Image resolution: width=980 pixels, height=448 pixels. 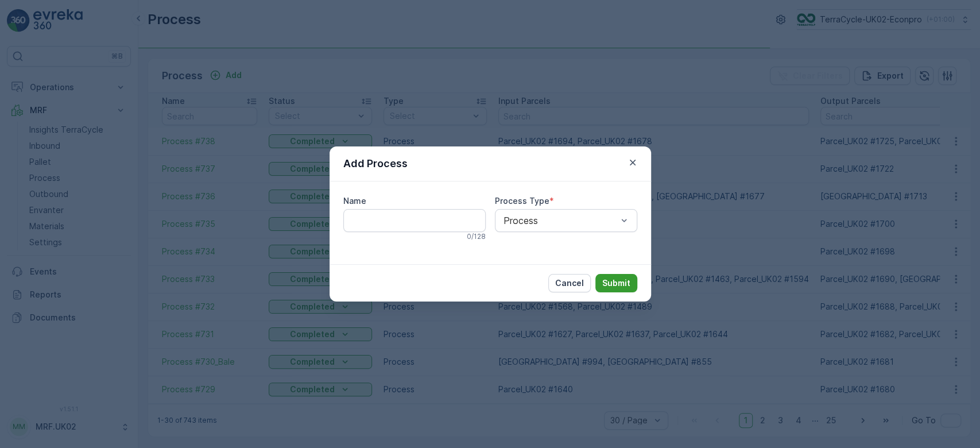 I want to click on span: Net Weight :, so click(x=35, y=231).